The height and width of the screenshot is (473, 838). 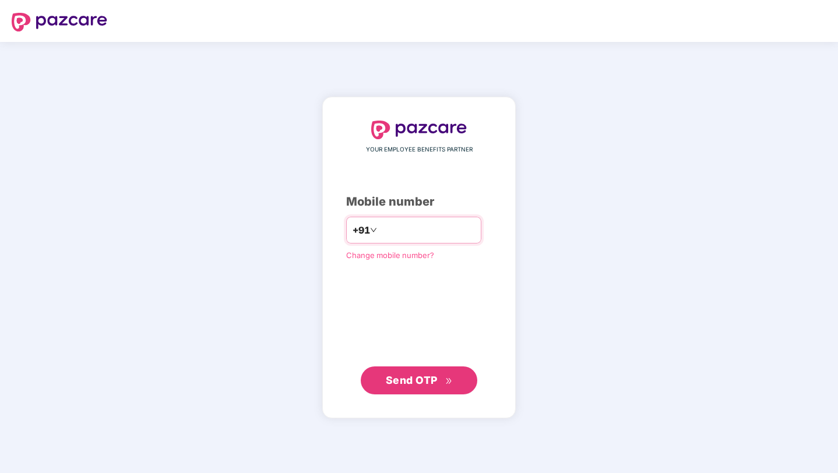 I want to click on div: Mobile number, so click(x=419, y=202).